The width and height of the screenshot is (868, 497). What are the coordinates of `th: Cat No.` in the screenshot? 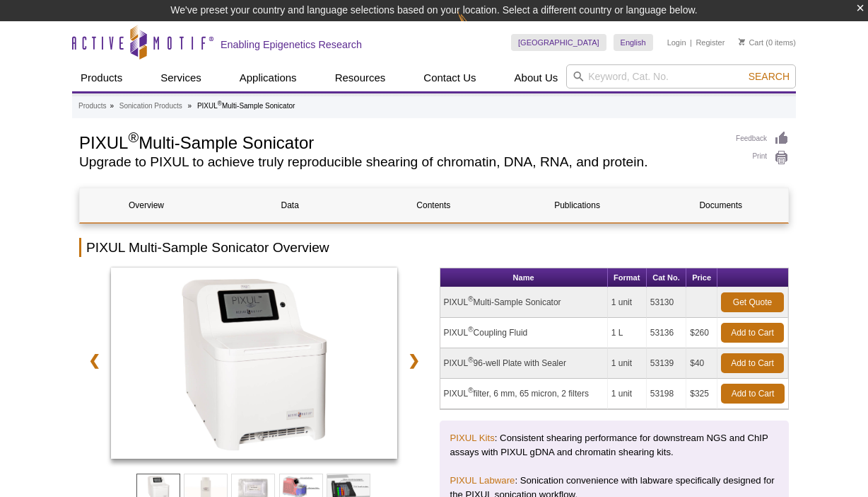 It's located at (667, 278).